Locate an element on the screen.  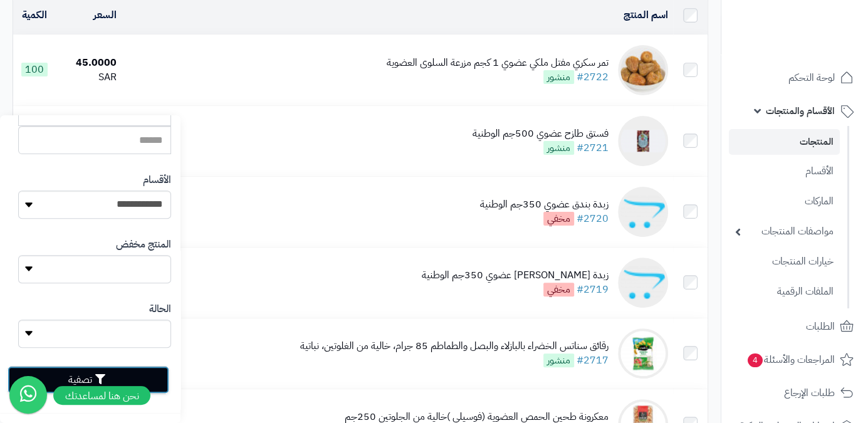
span: لوحة التحكم is located at coordinates (812, 78).